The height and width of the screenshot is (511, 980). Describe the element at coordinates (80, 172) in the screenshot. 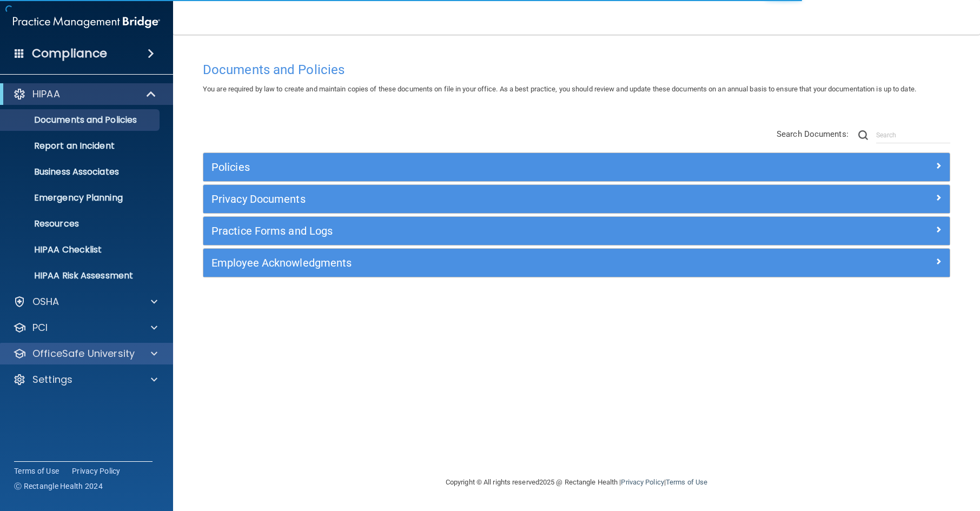

I see `p: Business Associates` at that location.